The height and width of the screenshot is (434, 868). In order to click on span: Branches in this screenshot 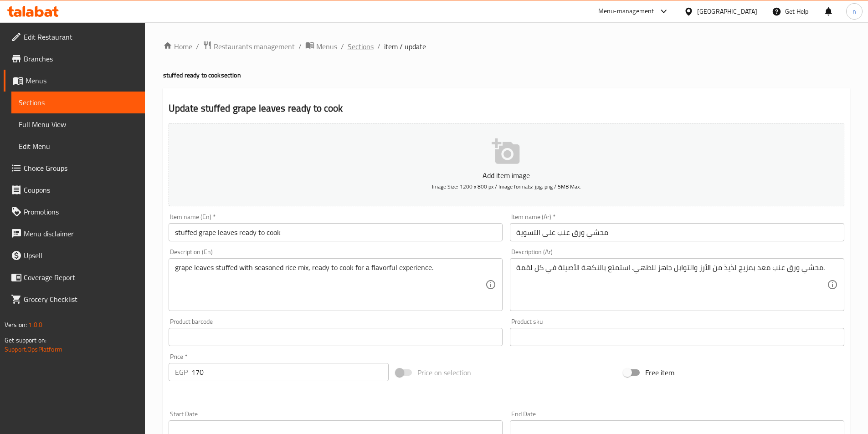, I will do `click(81, 59)`.